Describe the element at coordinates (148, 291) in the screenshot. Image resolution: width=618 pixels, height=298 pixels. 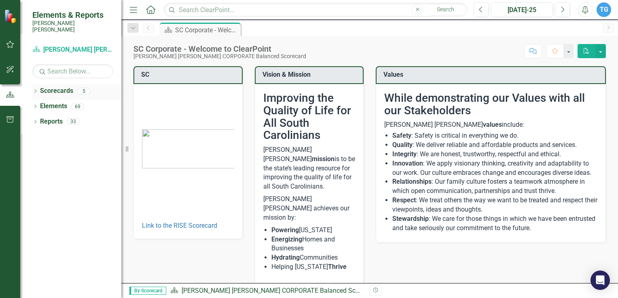
I see `span: By Scorecard` at that location.